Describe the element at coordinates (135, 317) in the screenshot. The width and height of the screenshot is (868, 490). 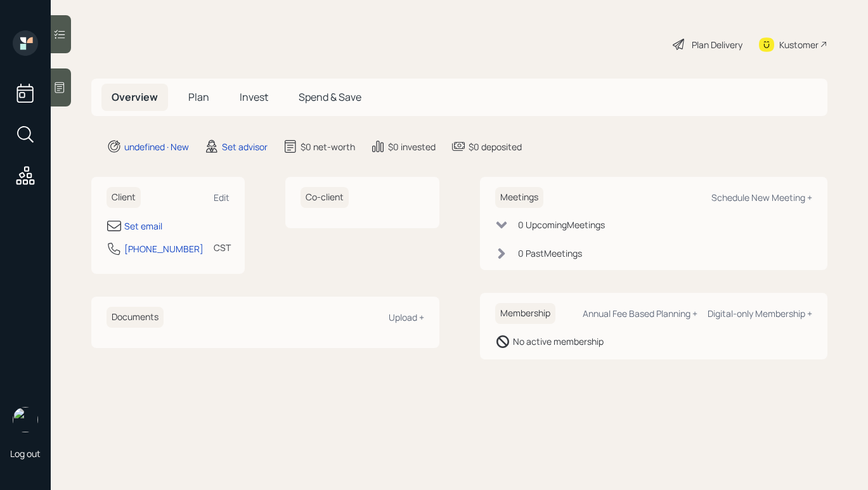
I see `h6: Documents` at that location.